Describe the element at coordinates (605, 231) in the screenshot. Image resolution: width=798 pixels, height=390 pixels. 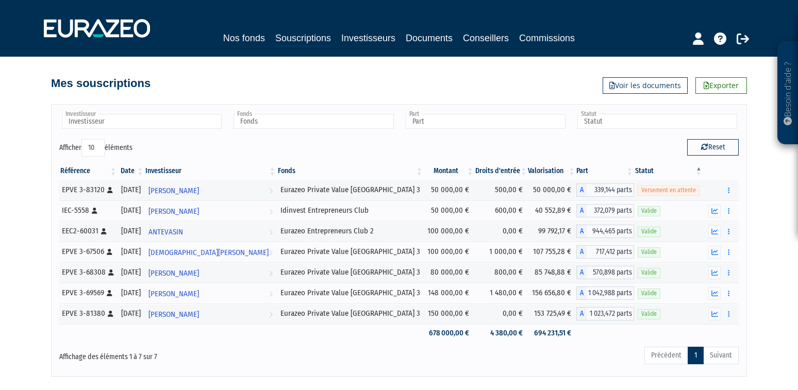
I see `div: A - Eurazeo Entrepreneurs Club 2` at that location.